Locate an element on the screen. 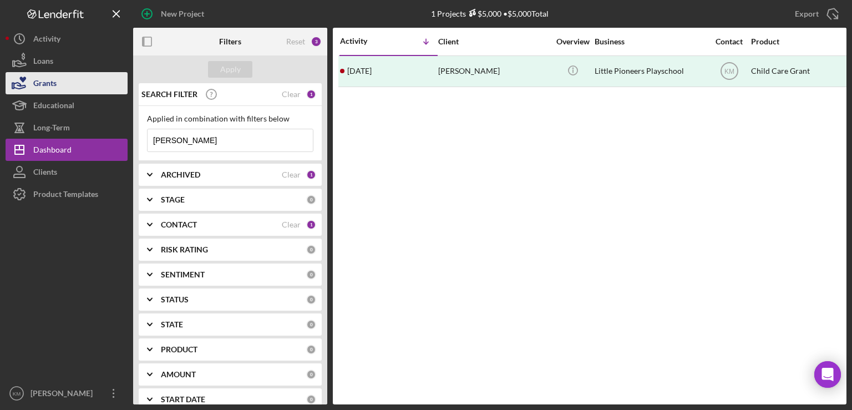 This screenshot has width=852, height=410. b: STATE is located at coordinates (172, 325).